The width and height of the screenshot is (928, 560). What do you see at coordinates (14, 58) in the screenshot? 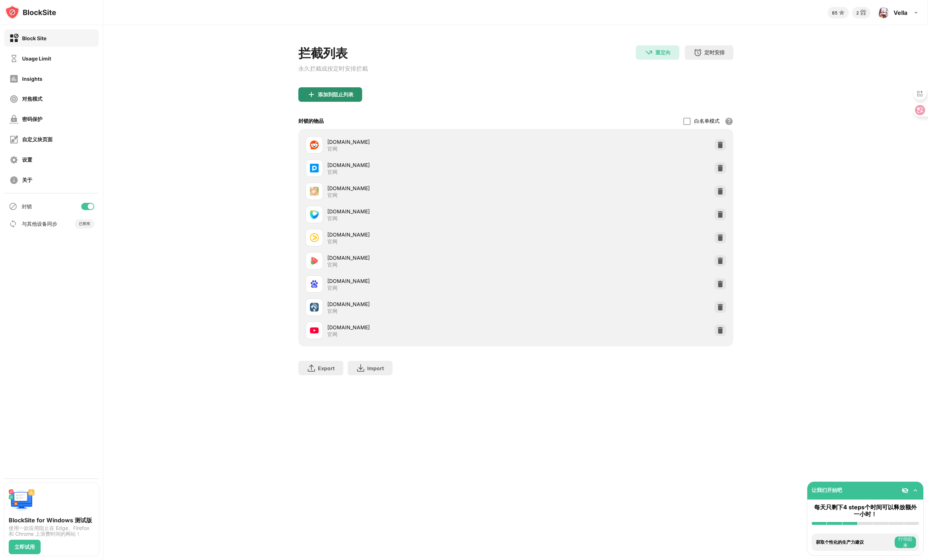
I see `img: time-usage-off.svg` at bounding box center [14, 58].